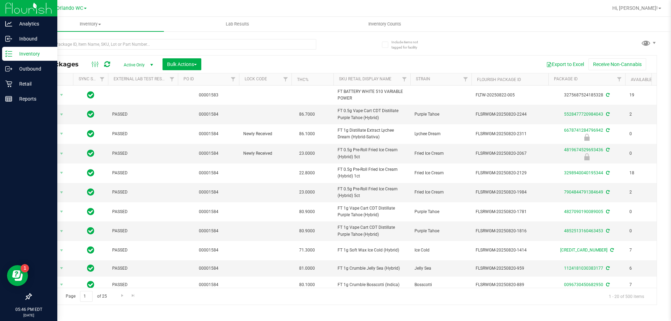 Image resolution: width=671 pixels, height=321 pixels. I want to click on div: 3275687524185328, so click(587, 95).